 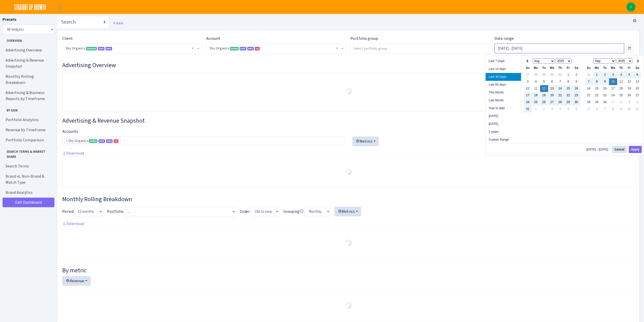 What do you see at coordinates (192, 49) in the screenshot?
I see `span: Remove all items` at bounding box center [192, 49].